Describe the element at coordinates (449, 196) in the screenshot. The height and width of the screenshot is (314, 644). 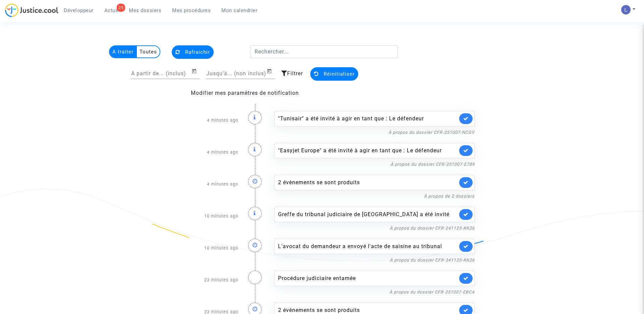
I see `a: À propos de 2 dossiers` at that location.